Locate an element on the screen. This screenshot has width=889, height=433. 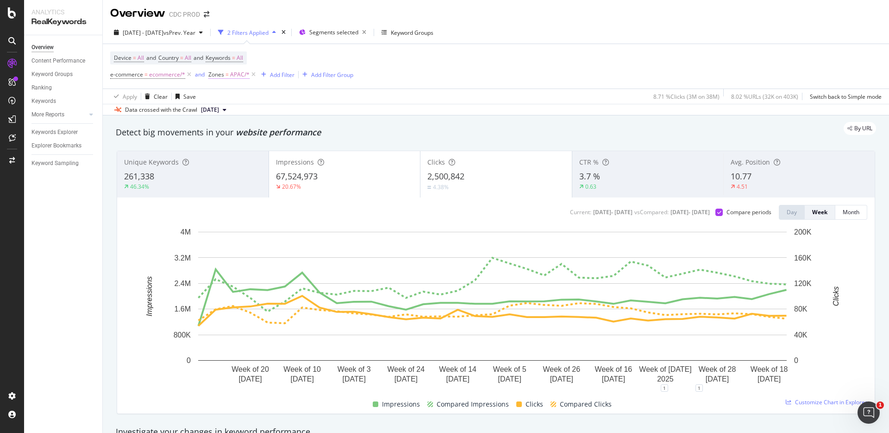
a: Customize Chart in Explorer is located at coordinates (827, 401).